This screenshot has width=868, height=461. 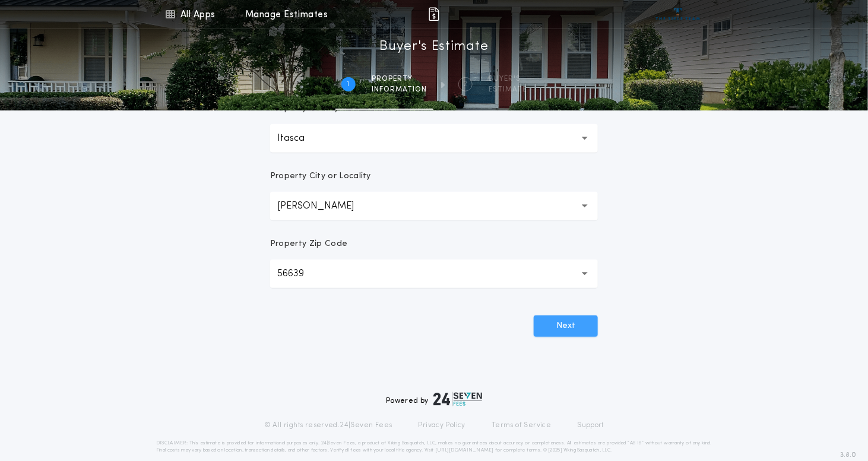 I want to click on button: Next, so click(x=566, y=326).